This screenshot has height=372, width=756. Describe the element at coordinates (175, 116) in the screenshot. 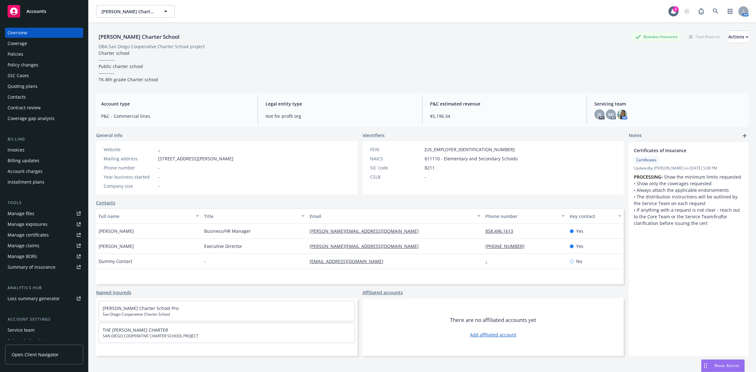

I see `span: P&C - Commercial lines` at that location.